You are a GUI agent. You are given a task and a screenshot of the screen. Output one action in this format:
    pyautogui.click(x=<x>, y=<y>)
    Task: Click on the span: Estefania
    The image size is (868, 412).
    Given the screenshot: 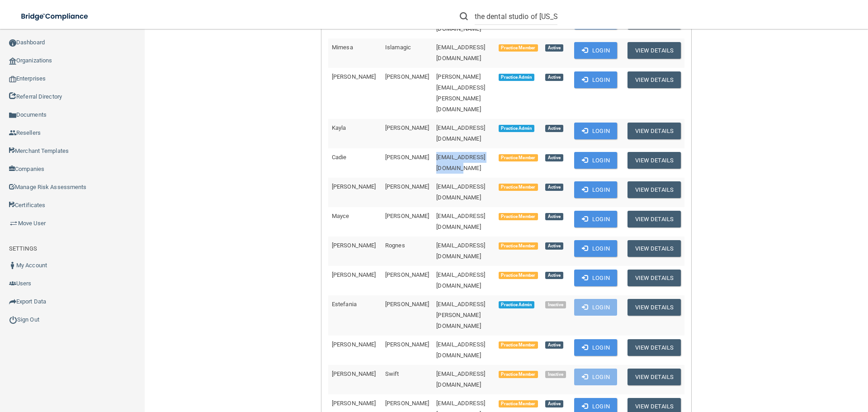 What is the action you would take?
    pyautogui.click(x=344, y=304)
    